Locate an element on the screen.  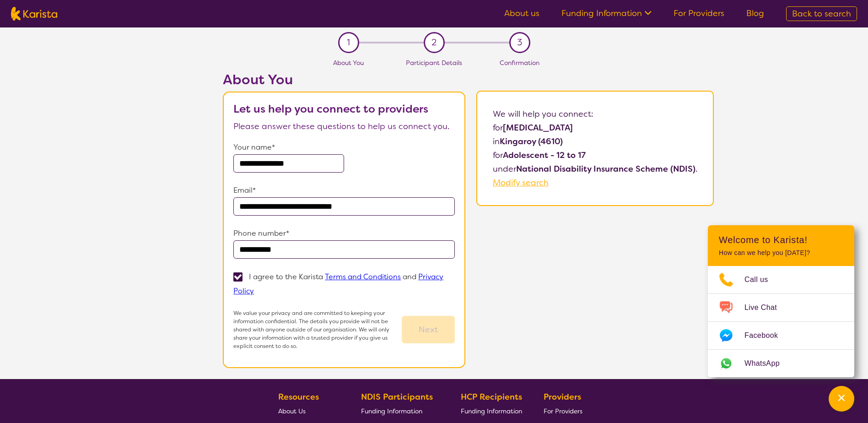
a: Web link opens in a new tab. is located at coordinates (781, 363).